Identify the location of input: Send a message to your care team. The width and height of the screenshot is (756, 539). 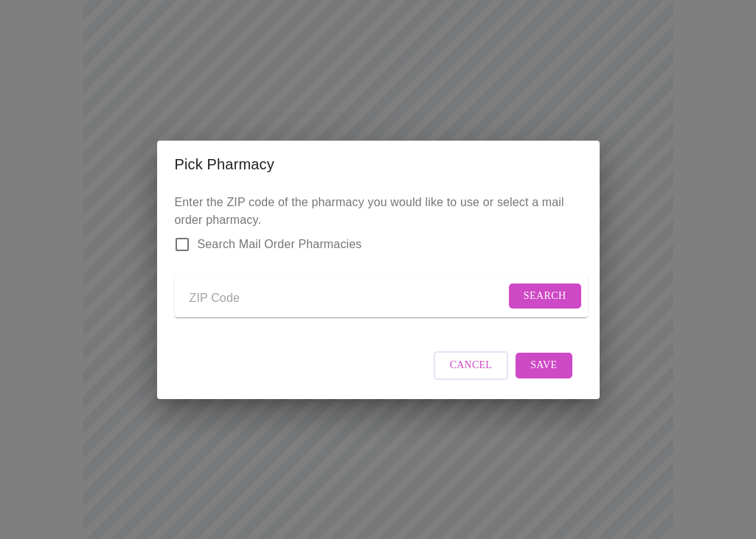
(347, 299).